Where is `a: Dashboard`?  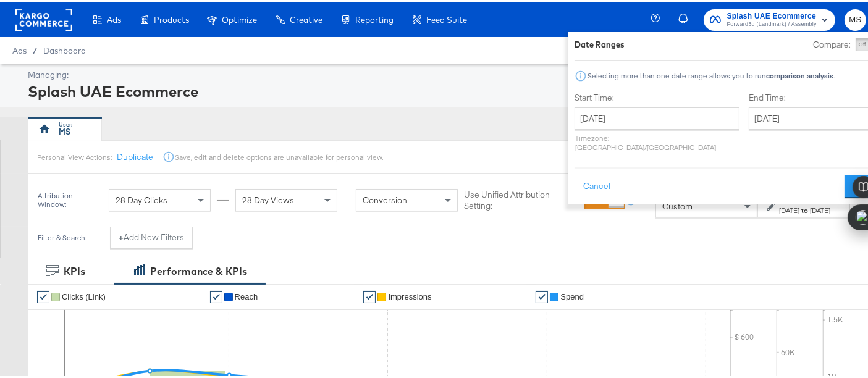
a: Dashboard is located at coordinates (64, 48).